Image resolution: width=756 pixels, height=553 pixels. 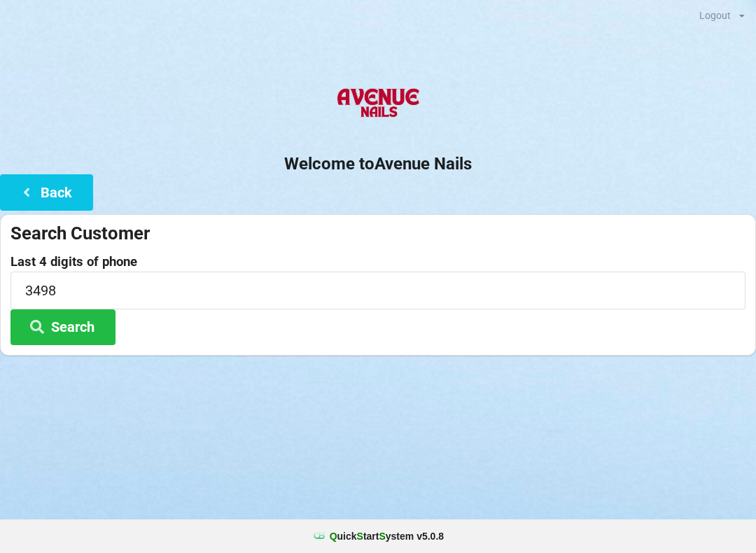 I want to click on input: 0000, so click(x=378, y=290).